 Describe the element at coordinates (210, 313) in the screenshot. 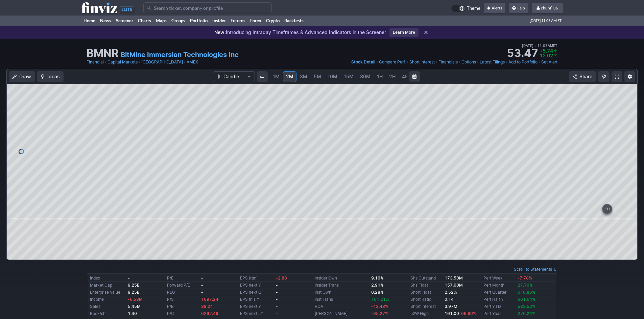

I see `span: 6292.49` at that location.